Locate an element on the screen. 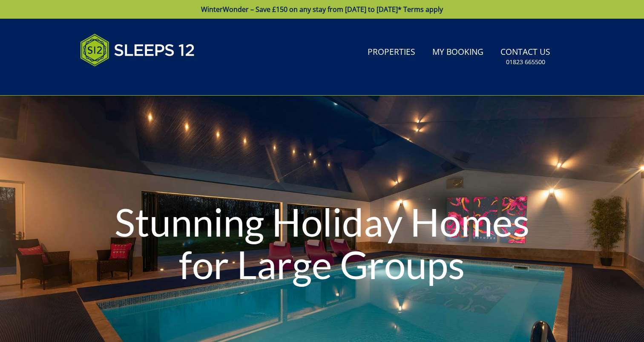  h1: Stunning Holiday Homes for Large Groups is located at coordinates (322, 243).